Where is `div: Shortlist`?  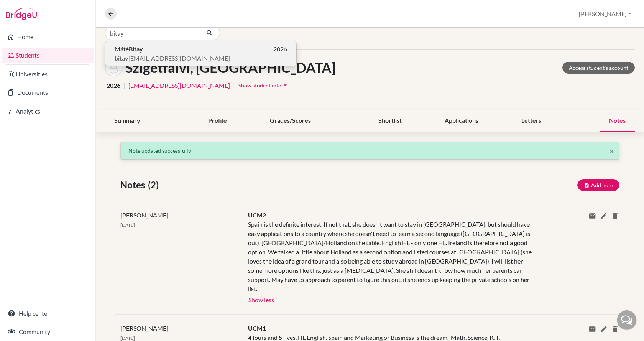
div: Shortlist is located at coordinates (390, 121).